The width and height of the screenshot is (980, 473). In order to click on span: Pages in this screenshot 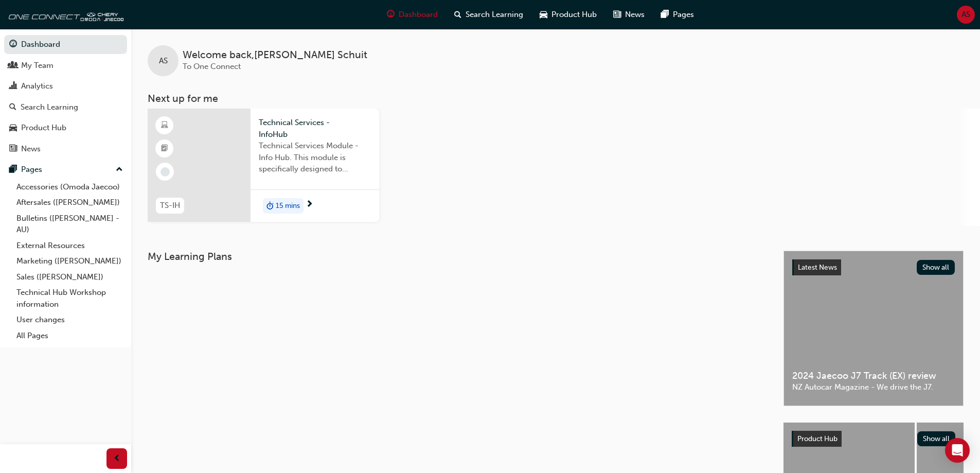, I will do `click(683, 15)`.